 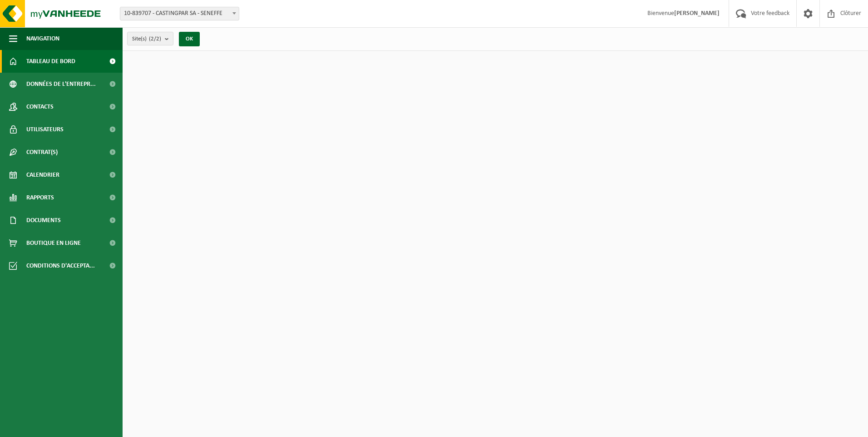 What do you see at coordinates (53, 243) in the screenshot?
I see `span: Boutique en ligne` at bounding box center [53, 243].